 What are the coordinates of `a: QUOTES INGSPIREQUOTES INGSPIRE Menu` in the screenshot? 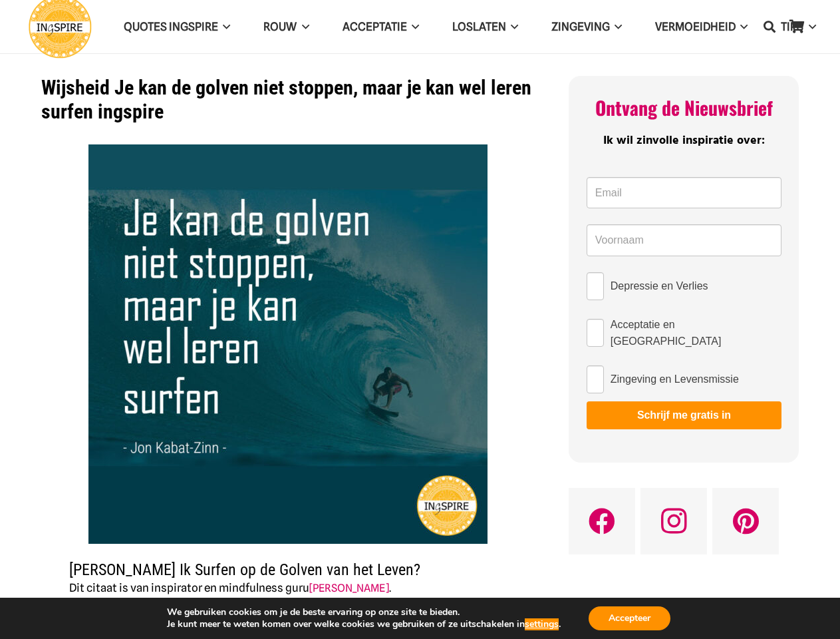 It's located at (177, 27).